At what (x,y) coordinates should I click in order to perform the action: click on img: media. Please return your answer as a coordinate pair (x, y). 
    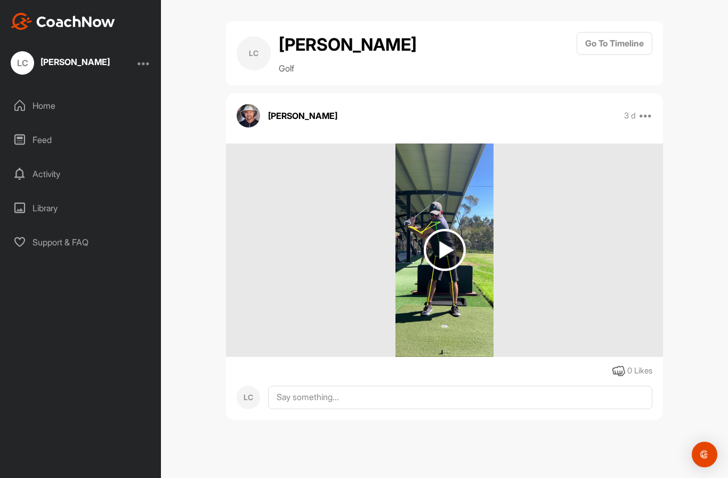
    Looking at the image, I should click on (445, 250).